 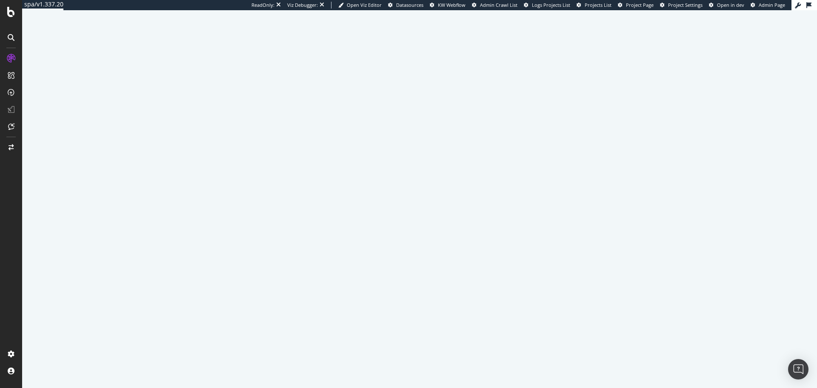 I want to click on a: Project Settings, so click(x=682, y=5).